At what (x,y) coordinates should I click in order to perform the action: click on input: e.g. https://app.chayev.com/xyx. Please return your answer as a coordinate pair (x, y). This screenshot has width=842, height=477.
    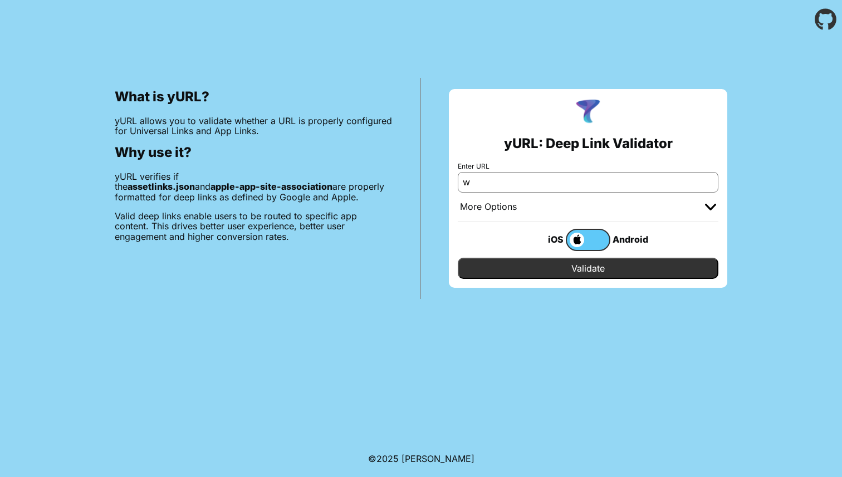
    Looking at the image, I should click on (588, 182).